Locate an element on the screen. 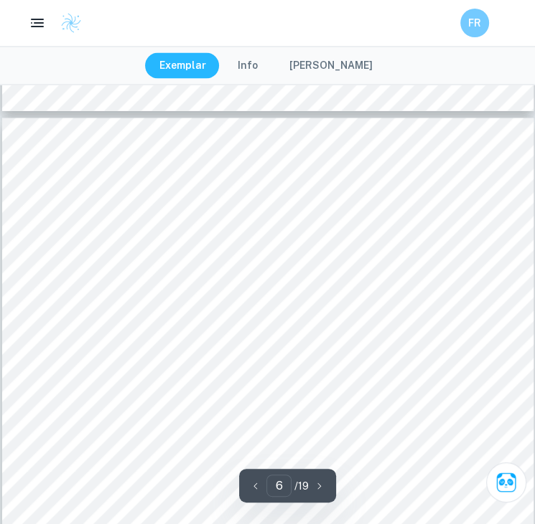 The height and width of the screenshot is (524, 535). button: Ask Clai is located at coordinates (506, 483).